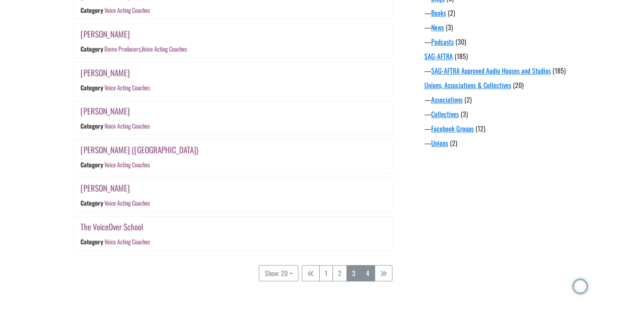 The width and height of the screenshot is (644, 314). What do you see at coordinates (480, 129) in the screenshot?
I see `span: (12)` at bounding box center [480, 129].